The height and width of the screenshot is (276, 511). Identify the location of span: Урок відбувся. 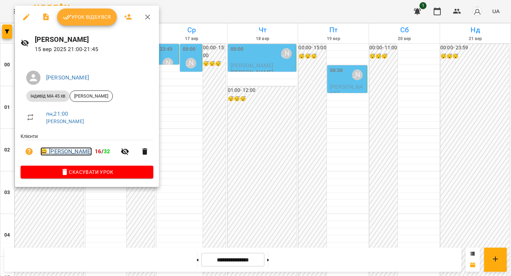
(87, 17).